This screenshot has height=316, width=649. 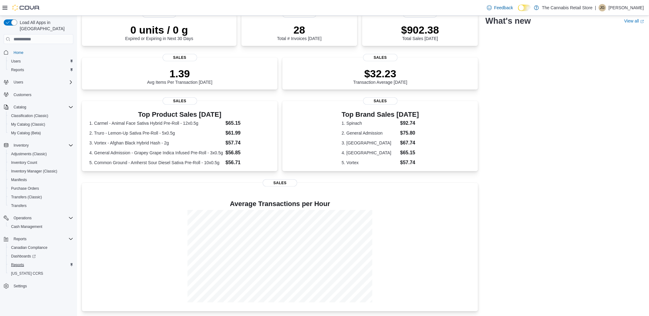 I want to click on a: My Catalog (Beta), so click(x=26, y=133).